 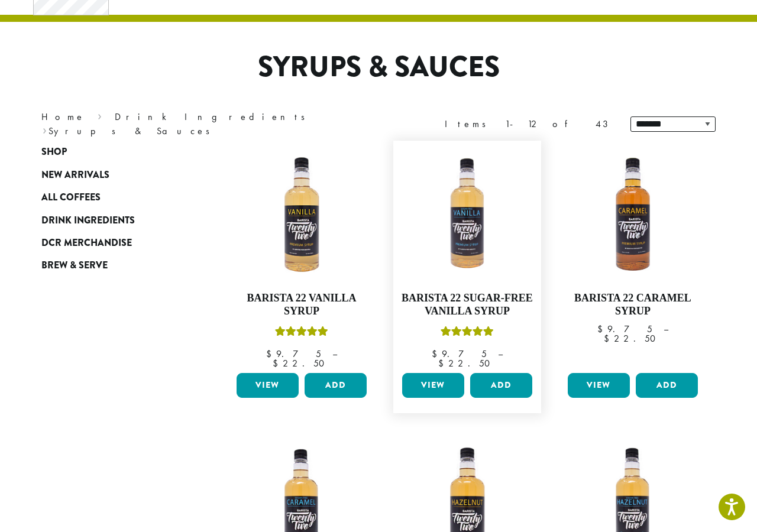 I want to click on a: Brew & Serve, so click(x=112, y=265).